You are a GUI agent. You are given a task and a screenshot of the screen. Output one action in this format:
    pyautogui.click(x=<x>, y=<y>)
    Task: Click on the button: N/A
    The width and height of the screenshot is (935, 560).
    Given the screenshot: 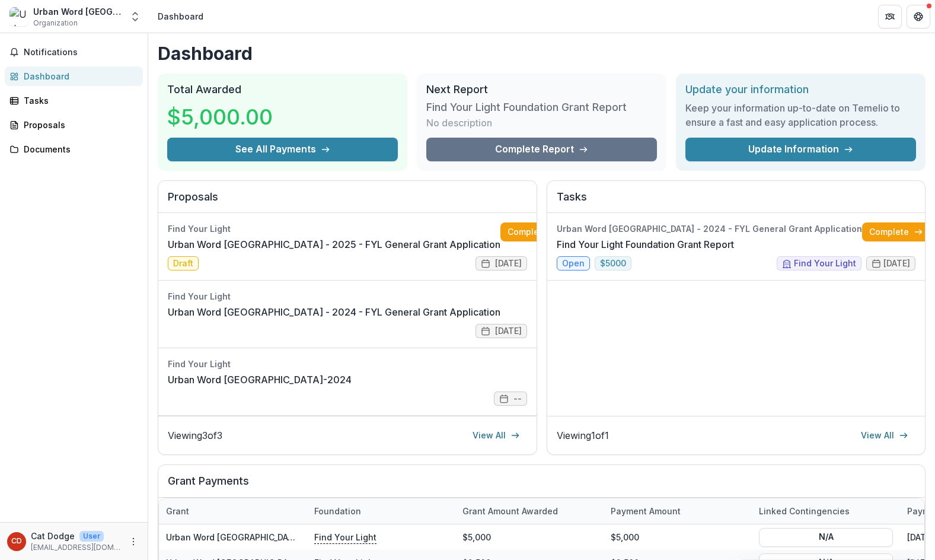 What is the action you would take?
    pyautogui.click(x=826, y=537)
    